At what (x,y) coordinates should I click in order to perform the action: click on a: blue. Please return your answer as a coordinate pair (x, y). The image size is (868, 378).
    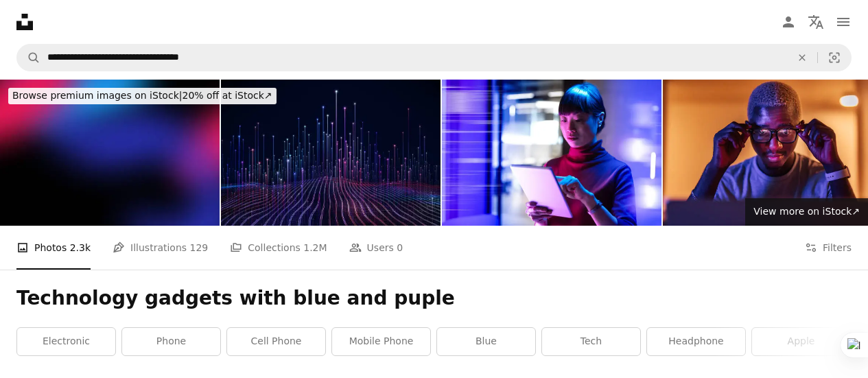
    Looking at the image, I should click on (486, 342).